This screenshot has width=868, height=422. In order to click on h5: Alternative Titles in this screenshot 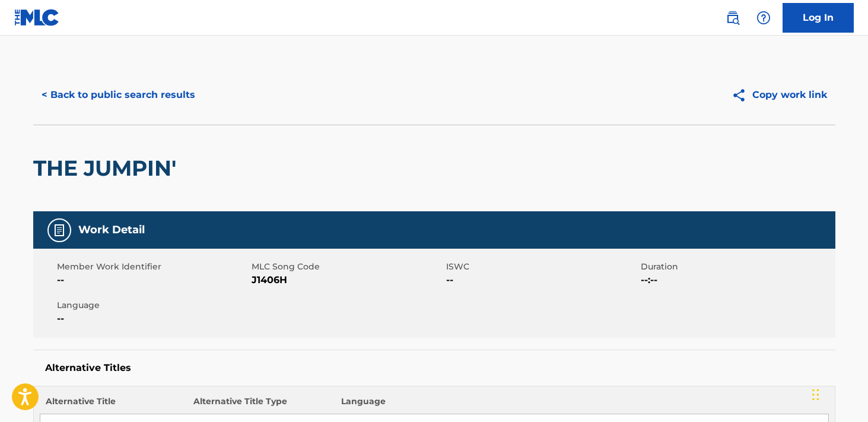, I will do `click(434, 368)`.